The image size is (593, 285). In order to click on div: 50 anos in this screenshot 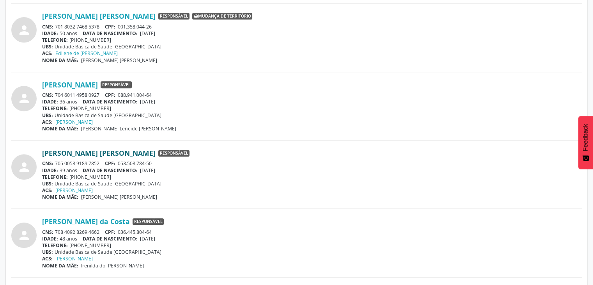, I will do `click(312, 33)`.